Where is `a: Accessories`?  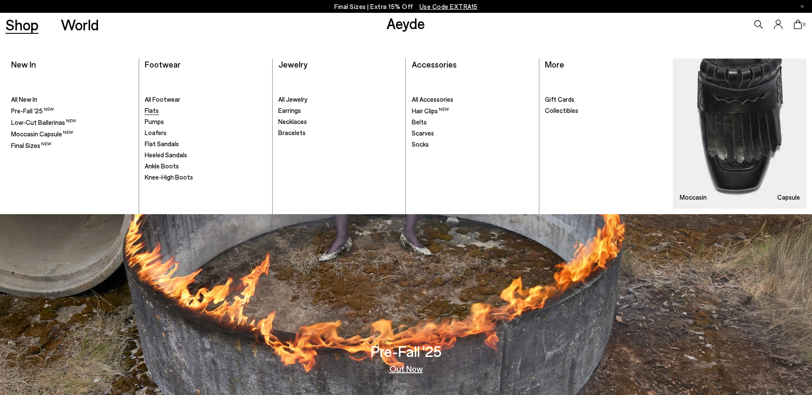
a: Accessories is located at coordinates (434, 64).